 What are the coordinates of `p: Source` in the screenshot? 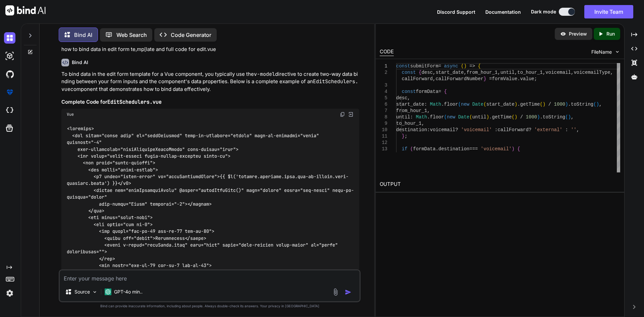 It's located at (82, 292).